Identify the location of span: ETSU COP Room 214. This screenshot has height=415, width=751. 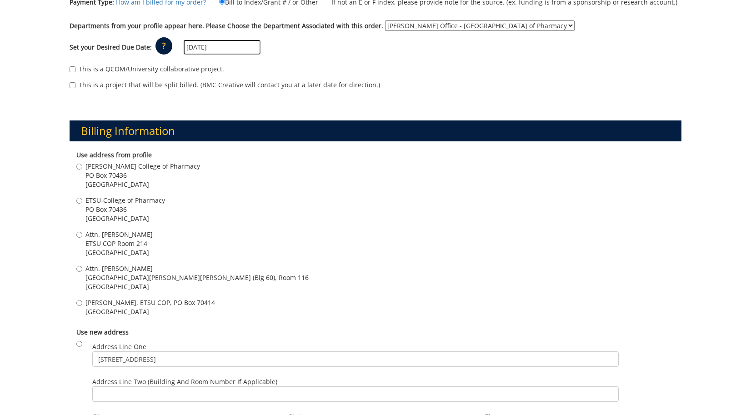
(119, 244).